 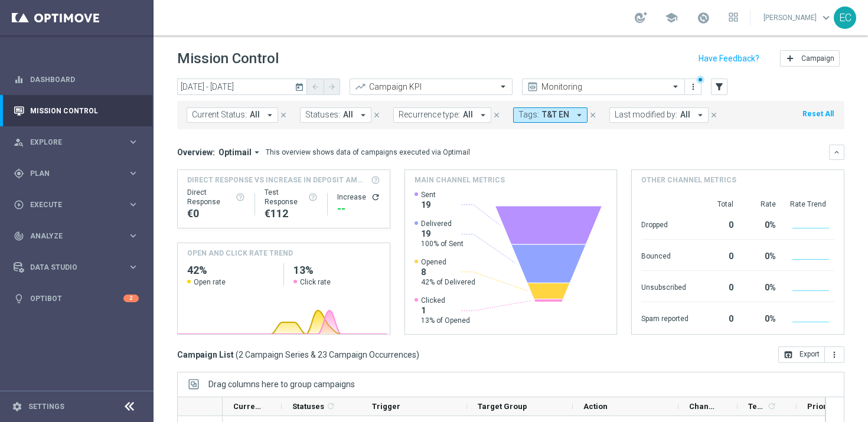 What do you see at coordinates (78, 174) in the screenshot?
I see `span: Plan` at bounding box center [78, 174].